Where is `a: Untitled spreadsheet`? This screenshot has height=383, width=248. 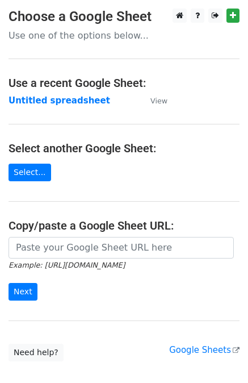
a: Untitled spreadsheet is located at coordinates (59, 101).